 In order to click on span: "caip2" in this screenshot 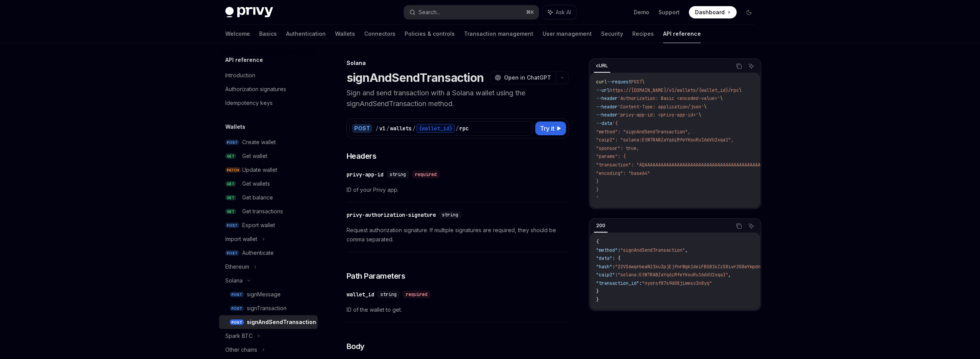, I will do `click(605, 275)`.